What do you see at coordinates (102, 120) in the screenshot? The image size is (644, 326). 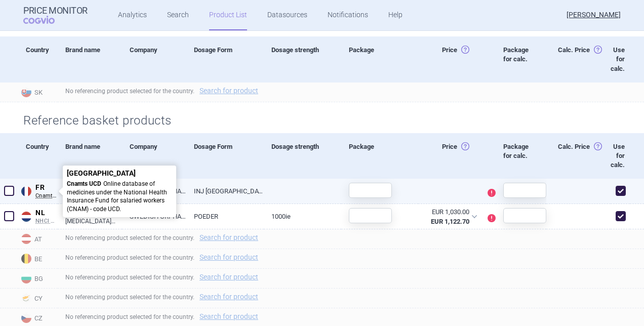 I see `h2: Reference basket products` at bounding box center [102, 120].